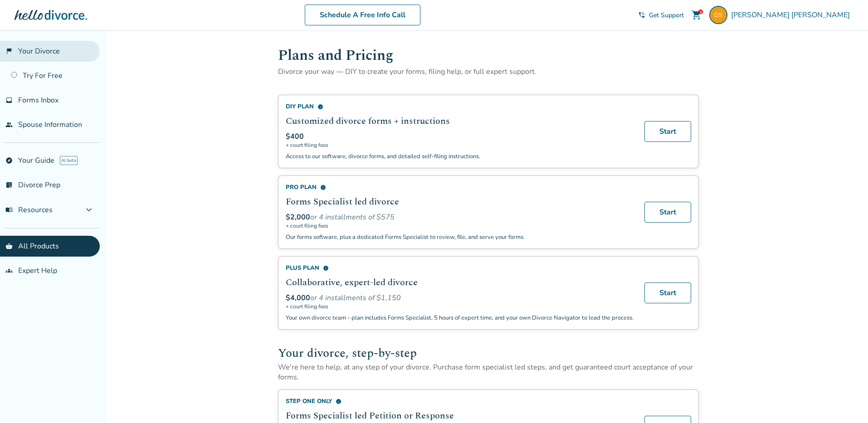  What do you see at coordinates (697, 15) in the screenshot?
I see `span: shopping_cart` at bounding box center [697, 15].